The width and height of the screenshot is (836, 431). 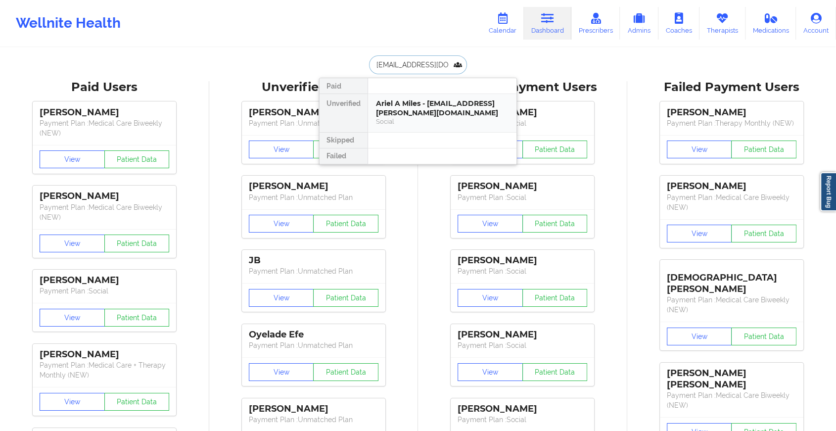 I want to click on a: Calendar, so click(x=502, y=23).